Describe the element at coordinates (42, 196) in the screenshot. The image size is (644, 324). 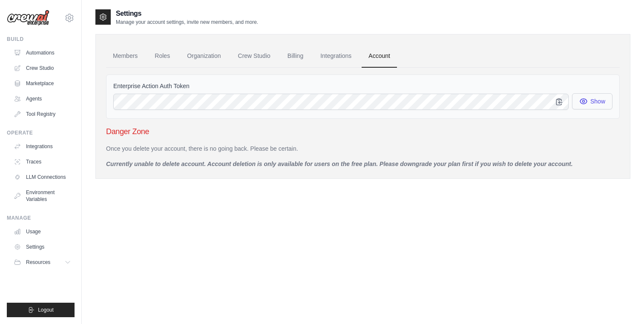
I see `a: Environment Variables` at that location.